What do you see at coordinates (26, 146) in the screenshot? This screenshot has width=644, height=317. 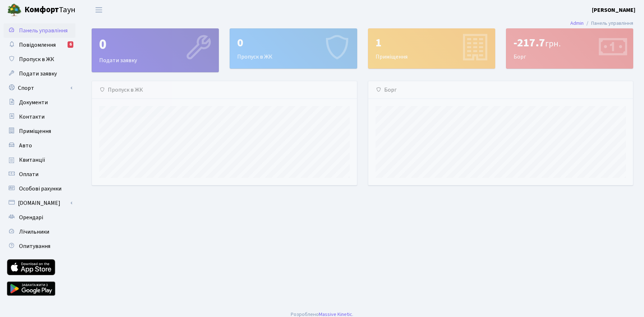 I see `span: Авто` at bounding box center [26, 146].